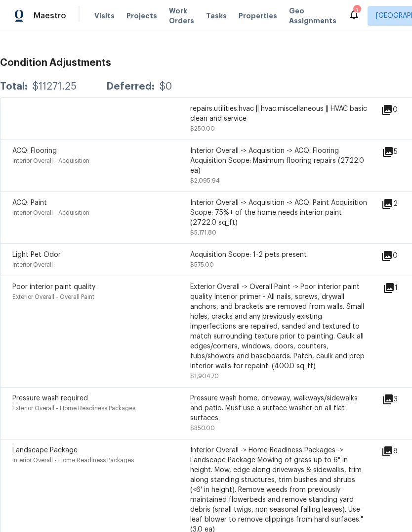 This screenshot has width=412, height=532. I want to click on span: Geo Assignments, so click(313, 16).